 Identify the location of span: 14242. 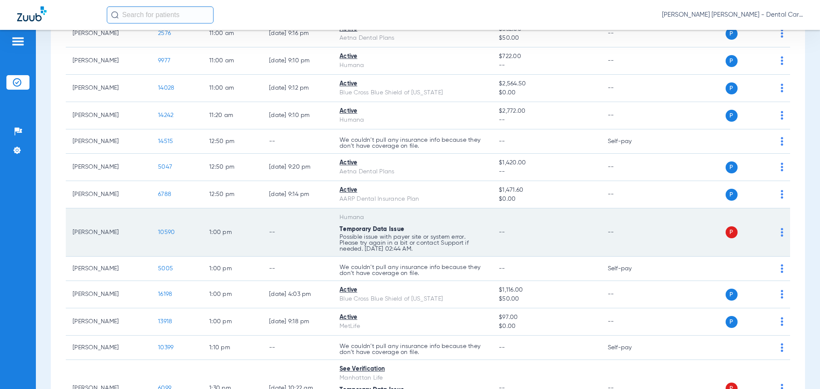
(166, 115).